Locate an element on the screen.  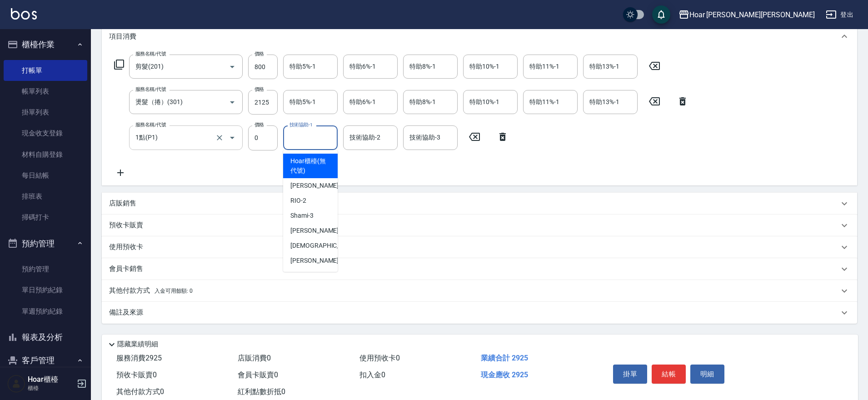
button: 櫃檯作業 is located at coordinates (45, 45).